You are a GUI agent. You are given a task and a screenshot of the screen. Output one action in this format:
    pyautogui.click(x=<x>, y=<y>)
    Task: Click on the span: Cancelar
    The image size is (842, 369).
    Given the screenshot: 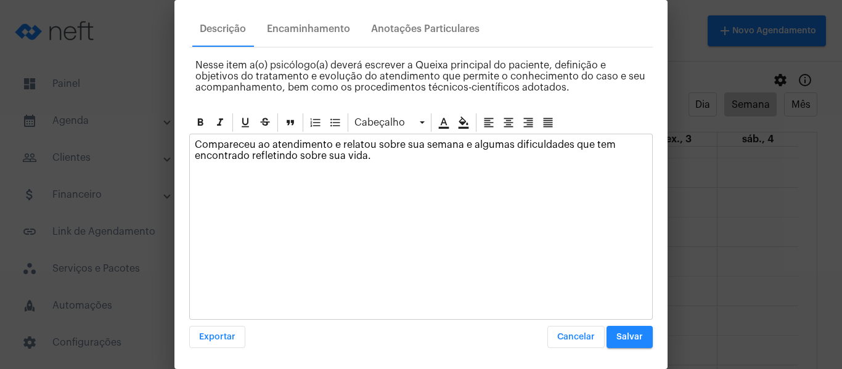 What is the action you would take?
    pyautogui.click(x=576, y=337)
    